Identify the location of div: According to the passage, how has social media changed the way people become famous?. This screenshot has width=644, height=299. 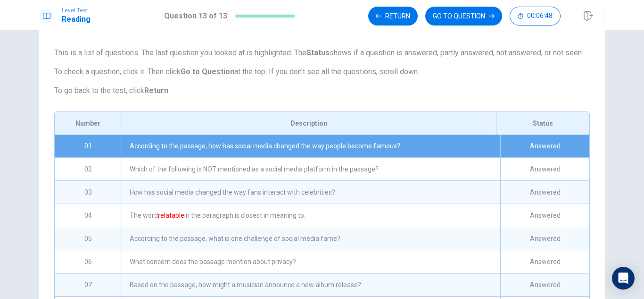
(310, 146).